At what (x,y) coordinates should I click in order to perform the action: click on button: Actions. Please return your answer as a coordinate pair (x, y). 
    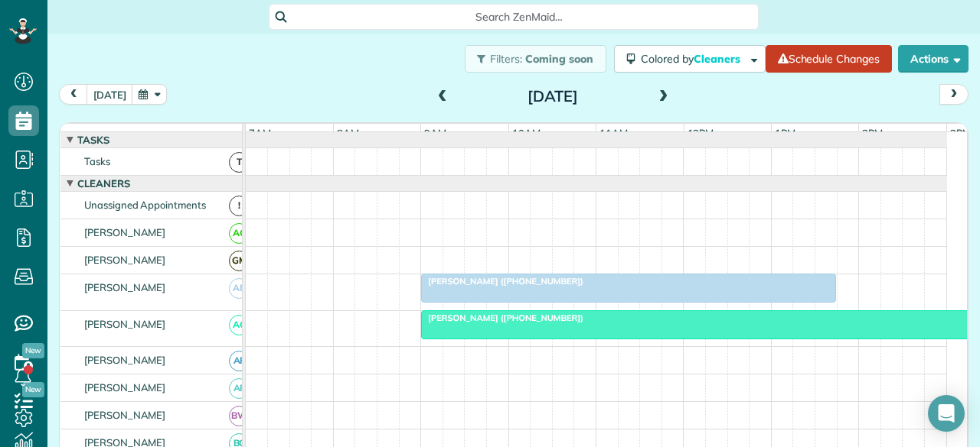
    Looking at the image, I should click on (933, 59).